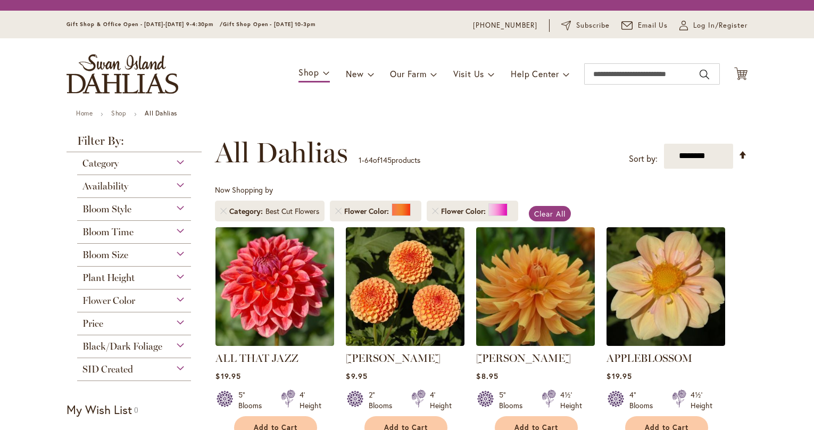  What do you see at coordinates (550, 213) in the screenshot?
I see `span: Clear All` at bounding box center [550, 213].